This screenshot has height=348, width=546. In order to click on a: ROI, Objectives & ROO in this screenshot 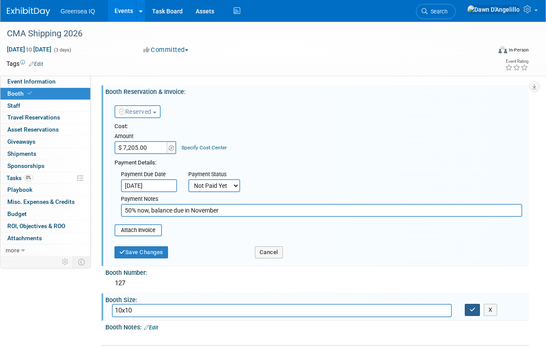, I will do `click(45, 226)`.